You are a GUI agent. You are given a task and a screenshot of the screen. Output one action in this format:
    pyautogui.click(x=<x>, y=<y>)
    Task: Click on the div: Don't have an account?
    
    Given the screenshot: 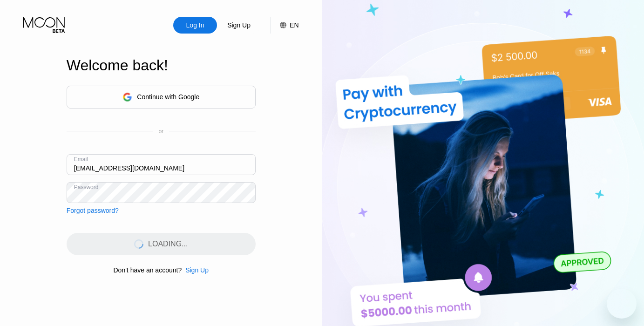 What is the action you would take?
    pyautogui.click(x=147, y=270)
    